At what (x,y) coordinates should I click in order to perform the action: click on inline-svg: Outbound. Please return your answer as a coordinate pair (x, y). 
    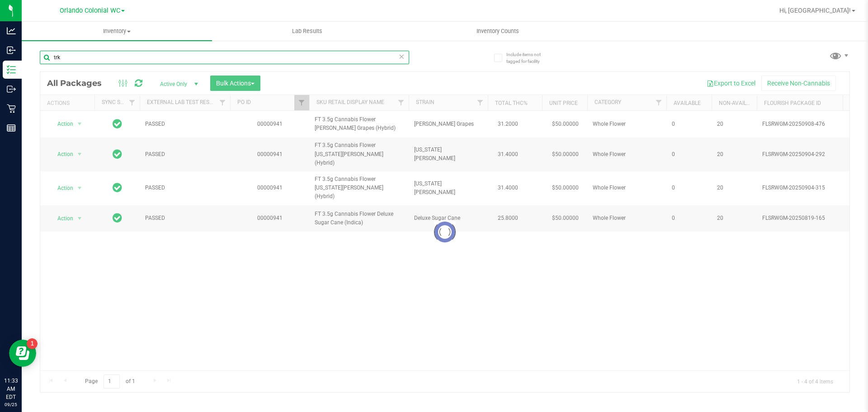
    Looking at the image, I should click on (11, 89).